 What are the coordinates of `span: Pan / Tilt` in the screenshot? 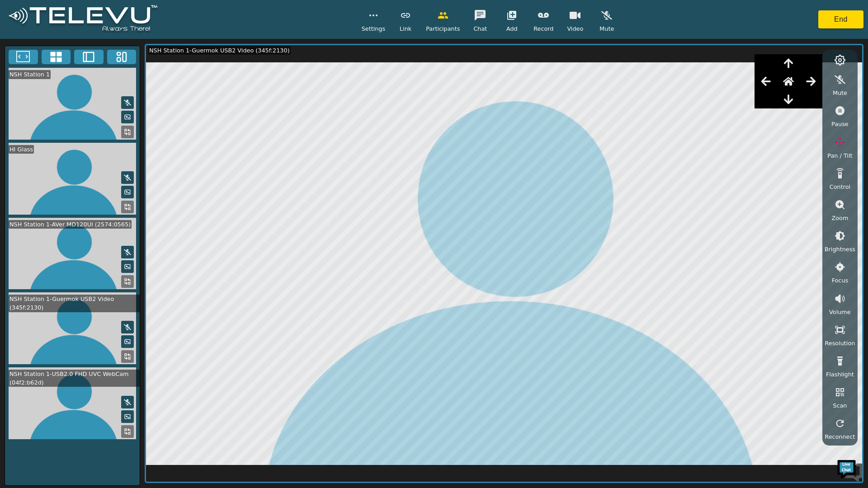 It's located at (839, 155).